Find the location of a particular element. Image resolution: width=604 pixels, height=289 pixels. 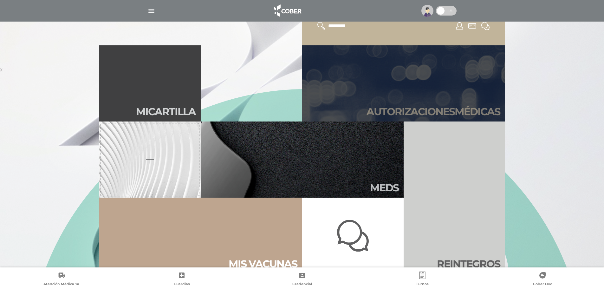

a: Cober Doc is located at coordinates (542, 279).